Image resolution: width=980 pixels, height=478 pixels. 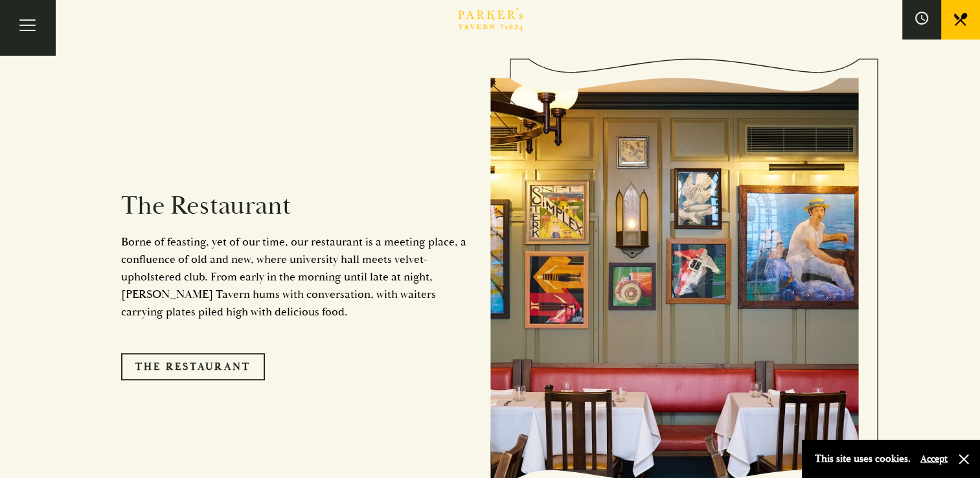 I want to click on h2: The Restaurant, so click(x=296, y=206).